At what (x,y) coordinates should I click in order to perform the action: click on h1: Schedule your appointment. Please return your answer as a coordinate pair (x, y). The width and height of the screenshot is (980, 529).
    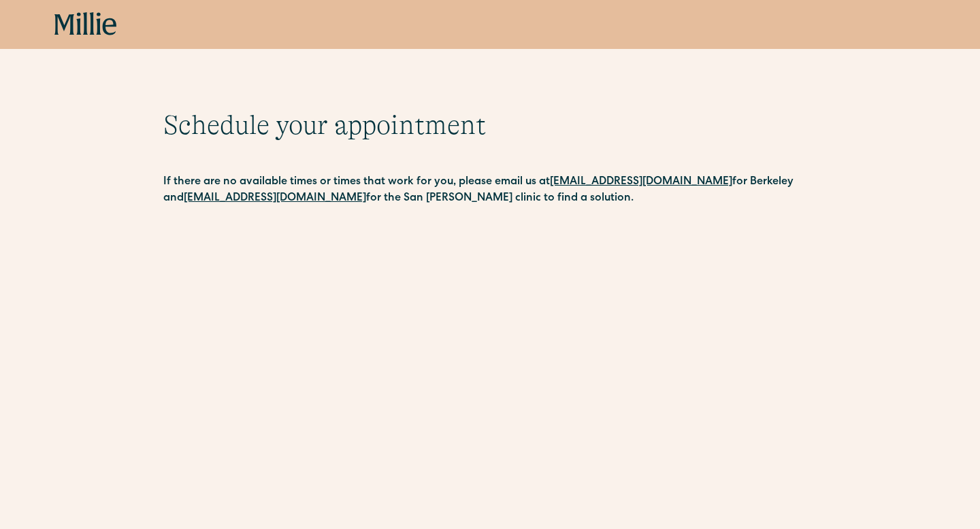
    Looking at the image, I should click on (490, 125).